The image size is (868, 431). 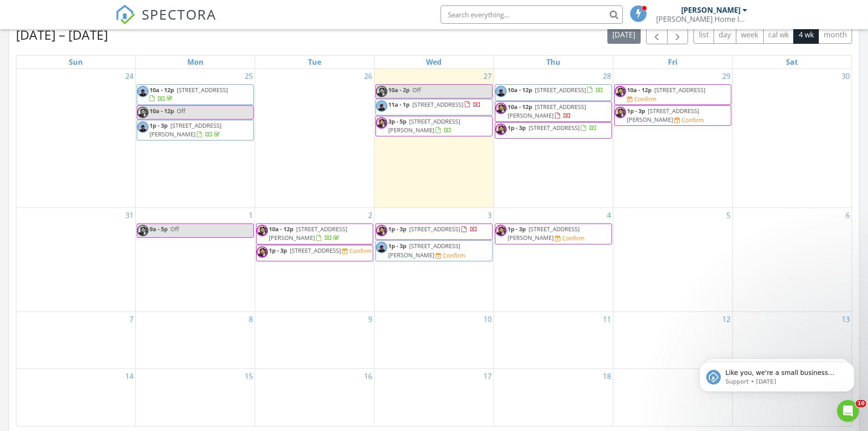 I want to click on td: Go to September 9, 2025, so click(x=315, y=340).